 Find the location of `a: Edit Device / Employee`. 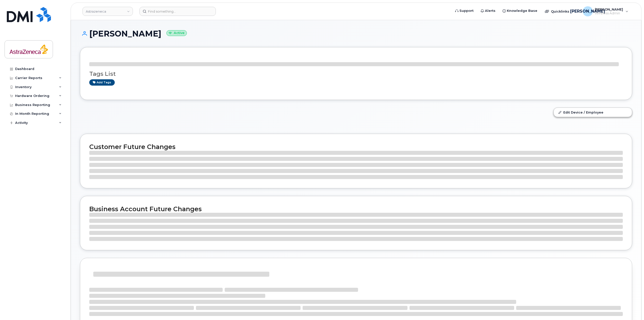

a: Edit Device / Employee is located at coordinates (593, 112).